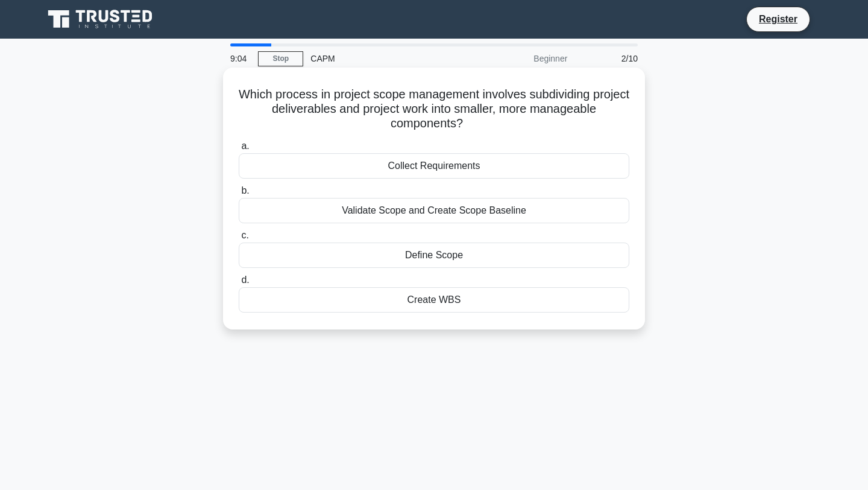 This screenshot has width=868, height=490. I want to click on span: c., so click(244, 234).